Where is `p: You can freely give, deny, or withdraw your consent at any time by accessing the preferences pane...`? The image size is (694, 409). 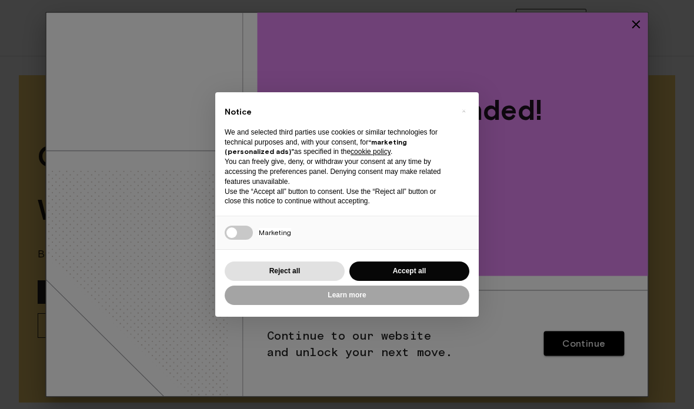 p: You can freely give, deny, or withdraw your consent at any time by accessing the preferences pane... is located at coordinates (338, 172).